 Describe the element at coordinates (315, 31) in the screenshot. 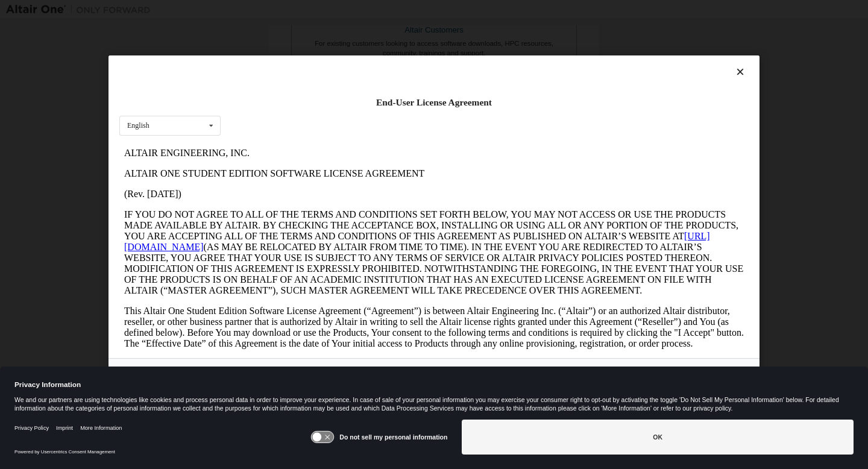

I see `p: ALTAIR ONE STUDENT EDITION SOFTWARE LICENSE AGREEMENT` at that location.